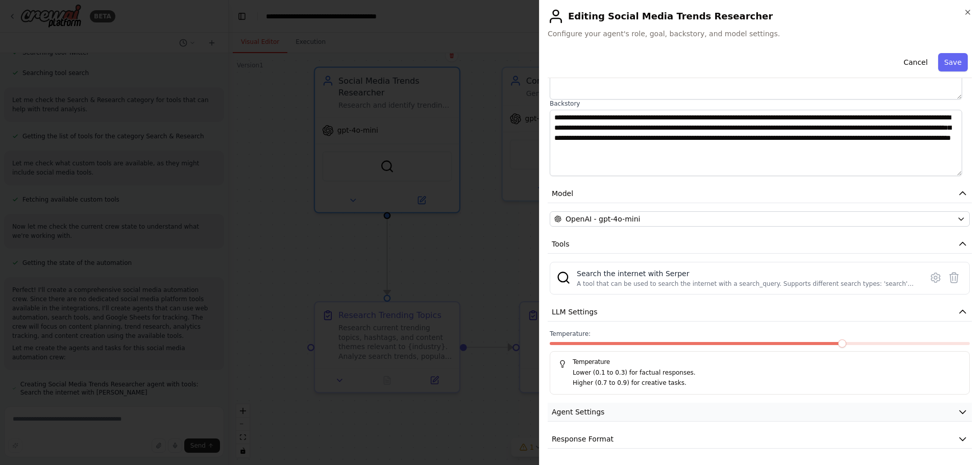 This screenshot has height=465, width=980. Describe the element at coordinates (746, 284) in the screenshot. I see `div: A tool that can be used to search the internet with a search_query. Supports different search typ...` at that location.